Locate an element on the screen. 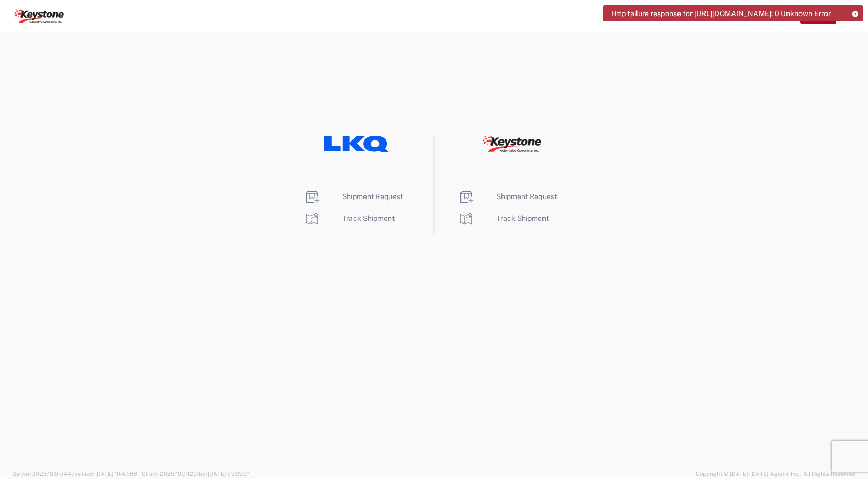 The width and height of the screenshot is (868, 479). span: Client: 2025.19.0-129fbcf is located at coordinates (195, 474).